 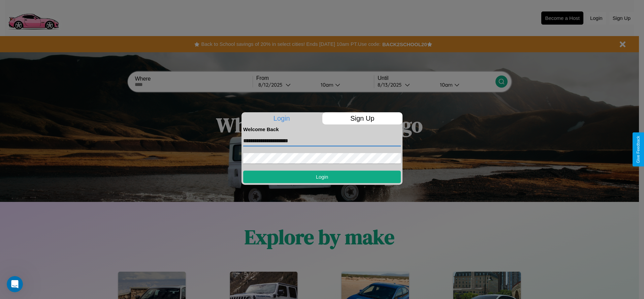 I want to click on button: Login, so click(x=322, y=177).